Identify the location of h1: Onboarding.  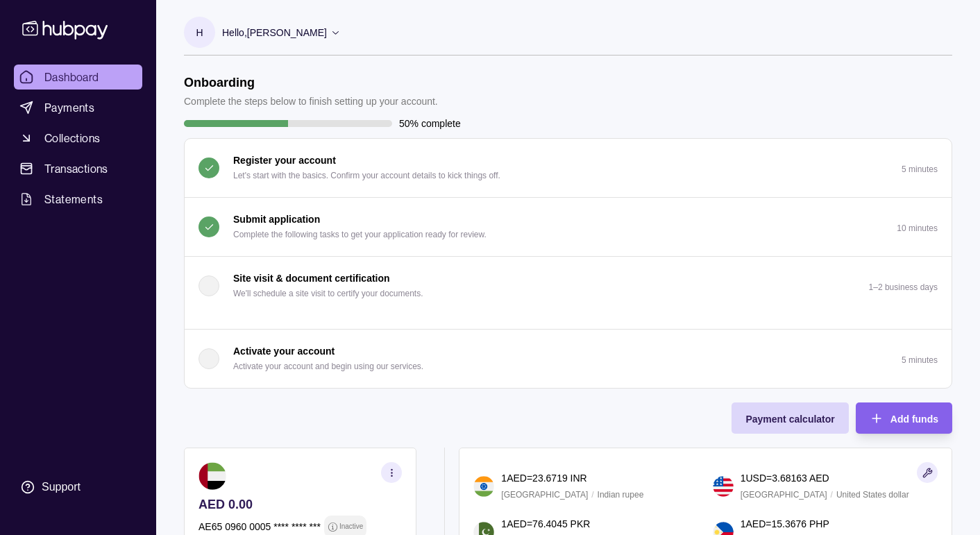
(311, 82).